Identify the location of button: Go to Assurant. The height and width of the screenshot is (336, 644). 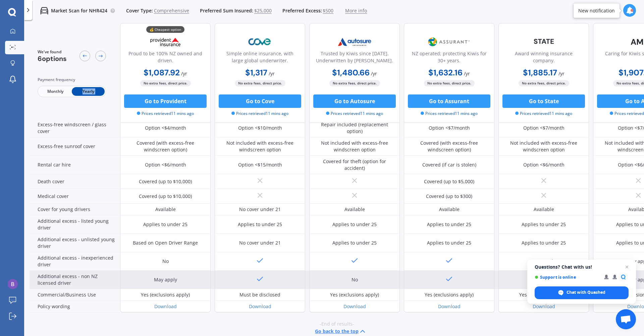
(449, 101).